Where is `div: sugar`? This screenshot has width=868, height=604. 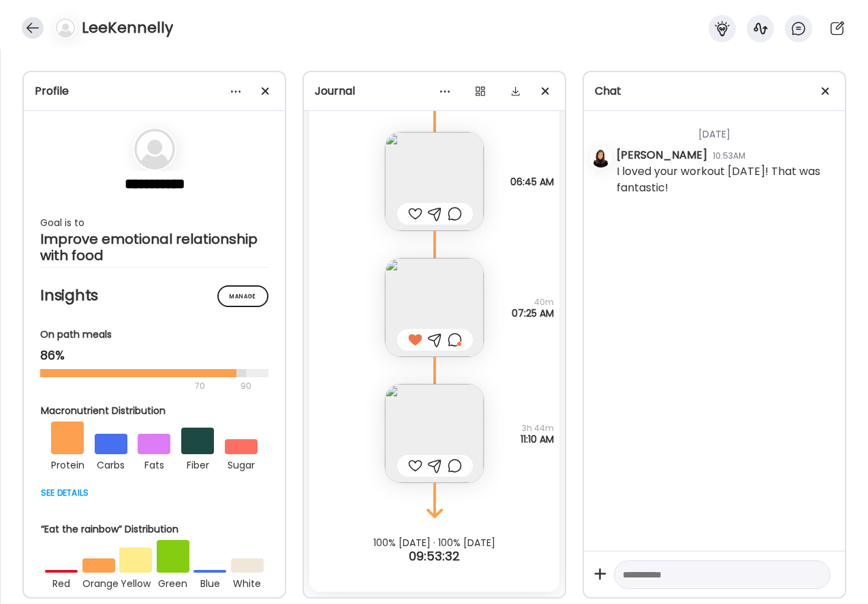
div: sugar is located at coordinates (242, 464).